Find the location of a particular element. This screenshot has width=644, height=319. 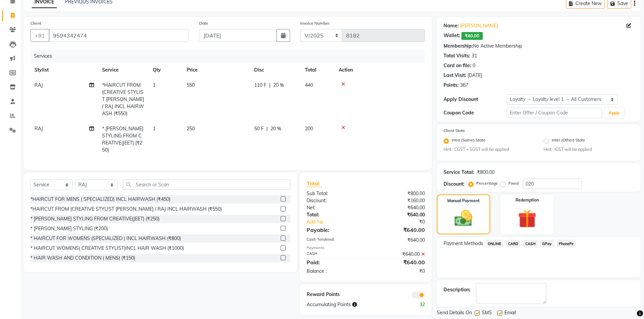

div: Total Visits: is located at coordinates (457, 56).